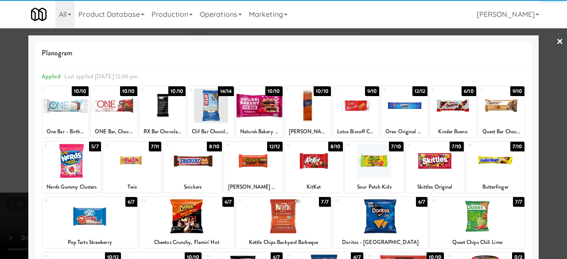 The width and height of the screenshot is (567, 259). Describe the element at coordinates (502, 112) in the screenshot. I see `div: 109/10Quest Bar Chocolate Chip Cookie Dough` at that location.